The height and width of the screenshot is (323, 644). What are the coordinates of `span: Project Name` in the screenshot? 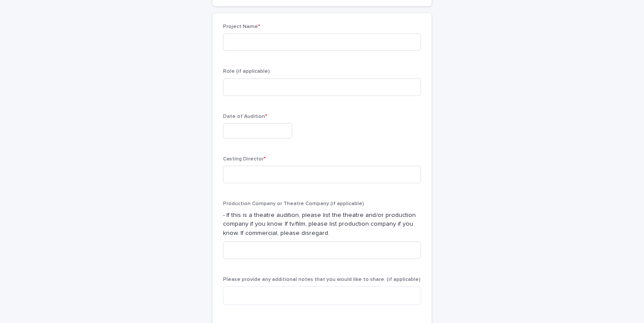 It's located at (242, 27).